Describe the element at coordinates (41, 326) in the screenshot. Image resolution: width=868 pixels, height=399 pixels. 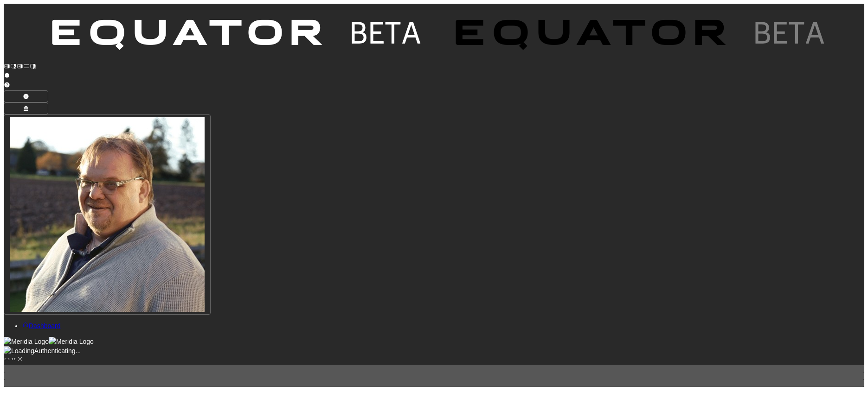
I see `a: Dashboard` at that location.